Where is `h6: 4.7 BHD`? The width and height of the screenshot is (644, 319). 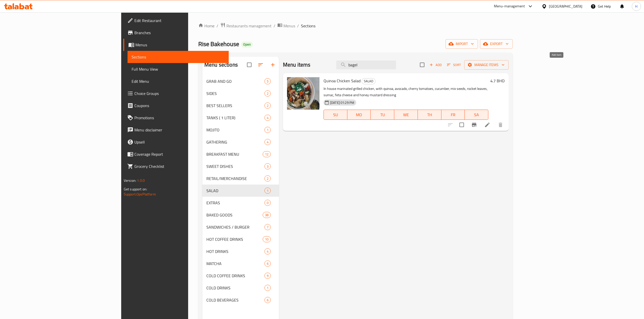 h6: 4.7 BHD is located at coordinates (498, 81).